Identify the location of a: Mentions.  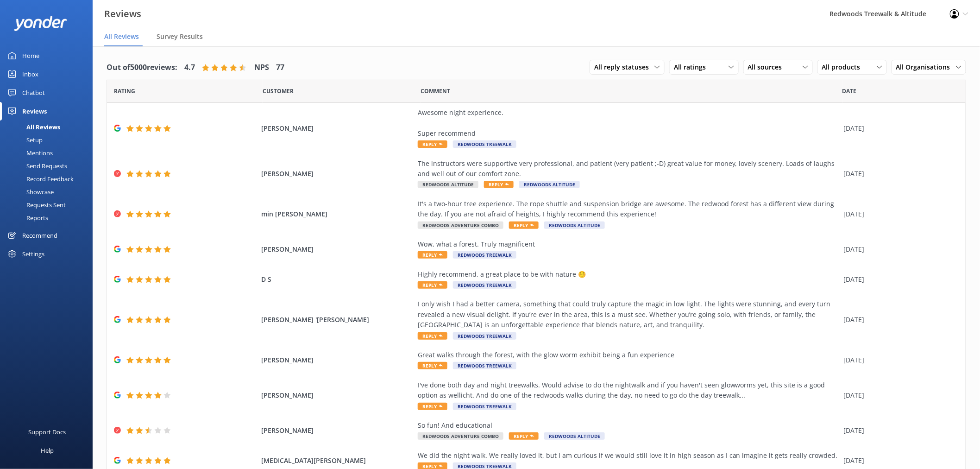
(49, 153).